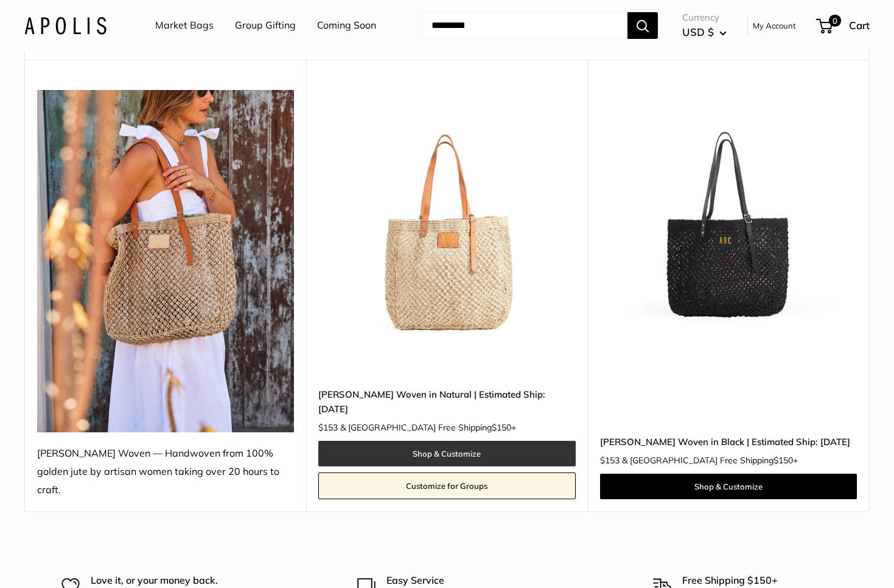 This screenshot has width=894, height=588. I want to click on button: Search, so click(643, 26).